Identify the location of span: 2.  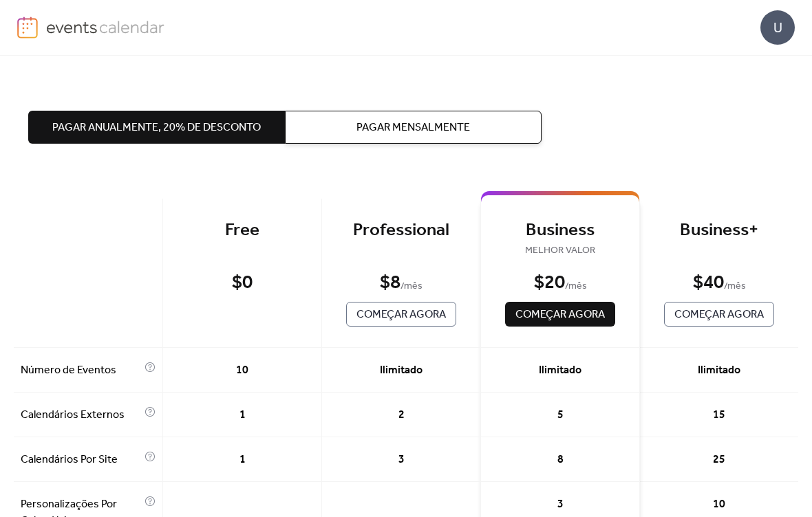
(402, 415).